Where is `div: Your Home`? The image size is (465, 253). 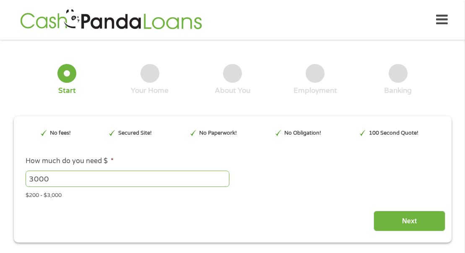
div: Your Home is located at coordinates (150, 91).